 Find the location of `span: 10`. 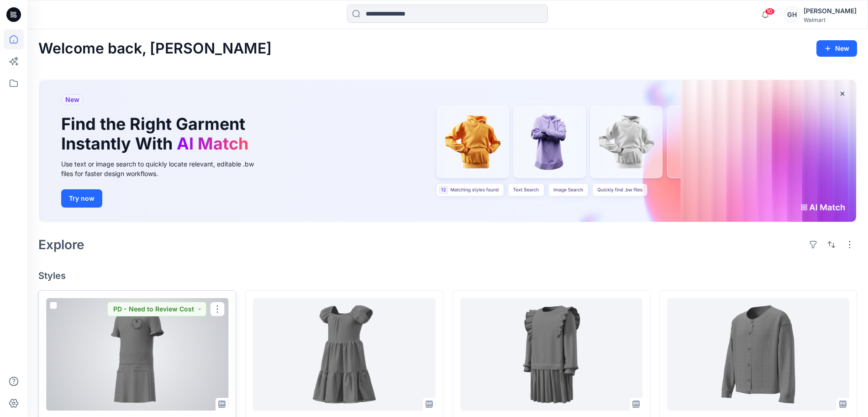

span: 10 is located at coordinates (770, 12).